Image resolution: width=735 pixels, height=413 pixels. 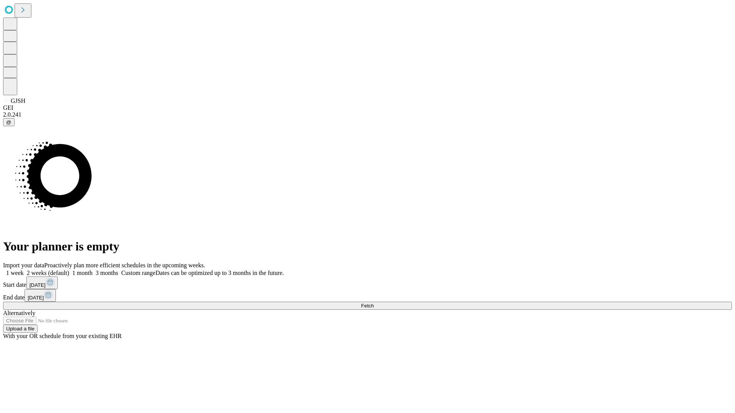 What do you see at coordinates (15, 273) in the screenshot?
I see `span: 1 week` at bounding box center [15, 273].